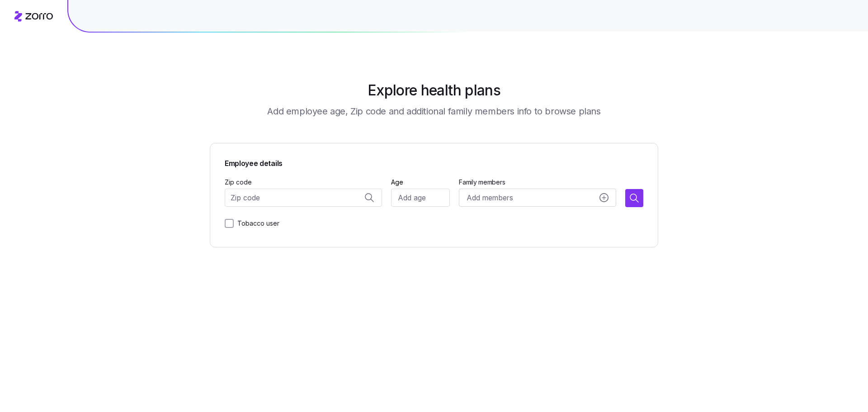  I want to click on input: Zip code, so click(303, 197).